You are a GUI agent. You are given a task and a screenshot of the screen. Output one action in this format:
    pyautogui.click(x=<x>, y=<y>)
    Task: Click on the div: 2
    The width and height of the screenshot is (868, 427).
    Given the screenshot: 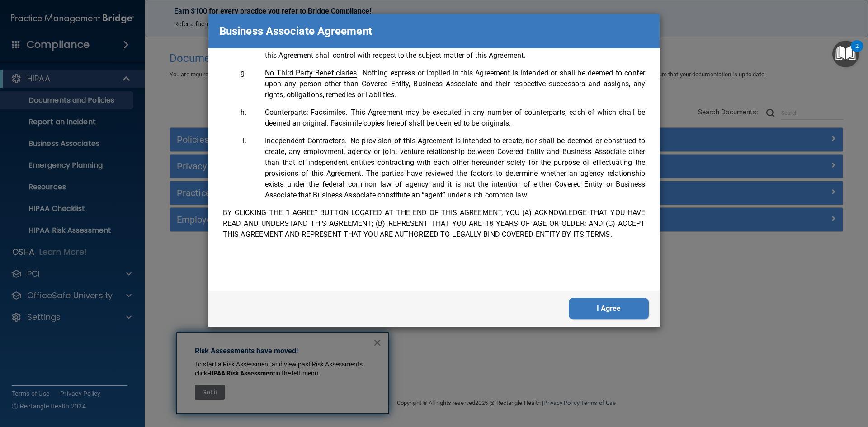 What is the action you would take?
    pyautogui.click(x=856, y=52)
    